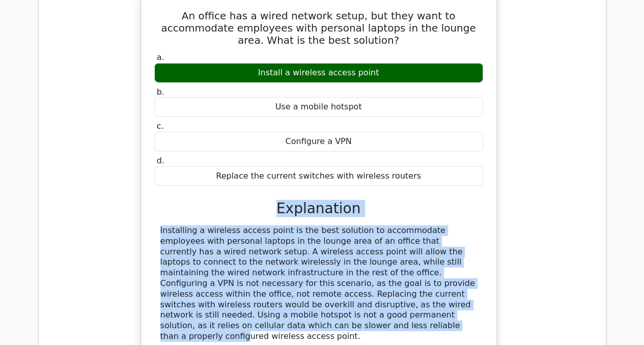  Describe the element at coordinates (160, 160) in the screenshot. I see `span: d.` at that location.